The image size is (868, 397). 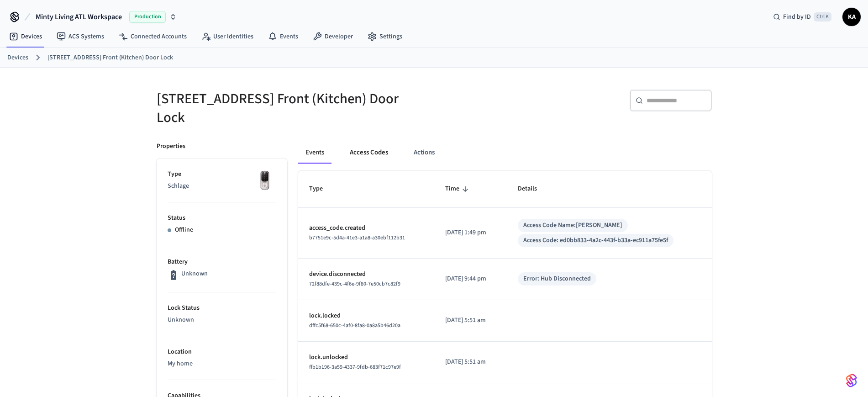 I want to click on p: Type, so click(x=222, y=174).